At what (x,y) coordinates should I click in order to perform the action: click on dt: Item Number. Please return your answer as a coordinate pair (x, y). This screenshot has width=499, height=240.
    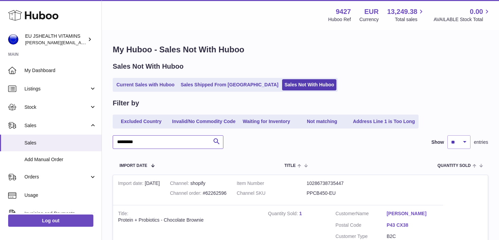
    Looking at the image, I should click on (272, 183).